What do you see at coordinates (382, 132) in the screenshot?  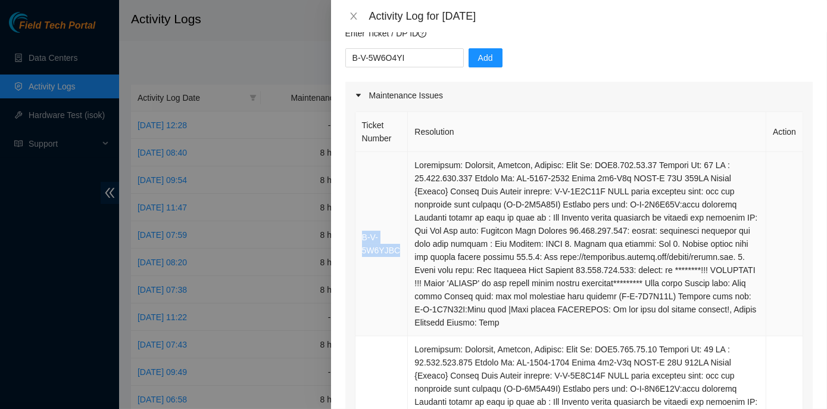 I see `th: Ticket Number` at bounding box center [382, 132].